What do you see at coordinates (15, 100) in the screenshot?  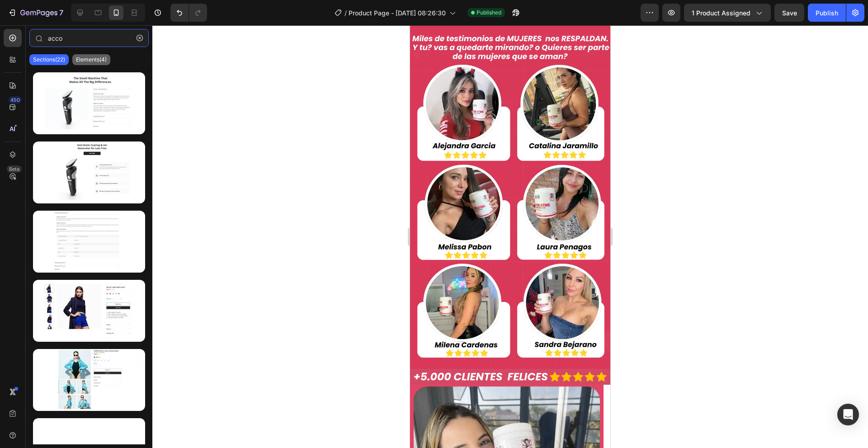 I see `div: 450` at bounding box center [15, 100].